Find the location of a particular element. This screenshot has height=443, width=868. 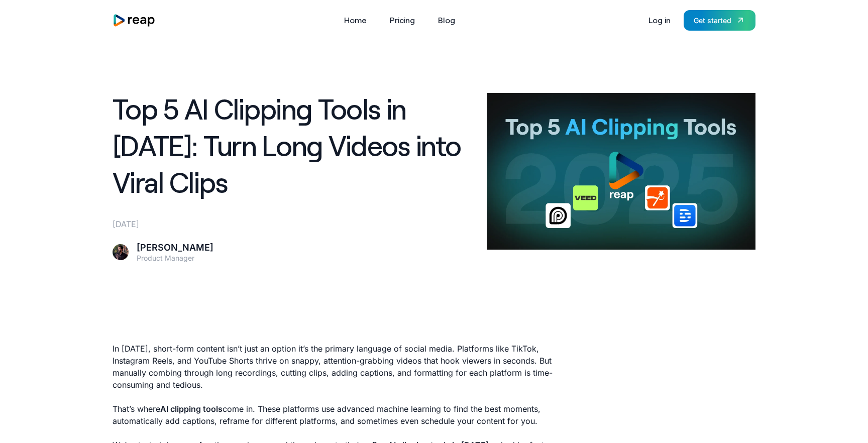

a: Get started is located at coordinates (719, 20).